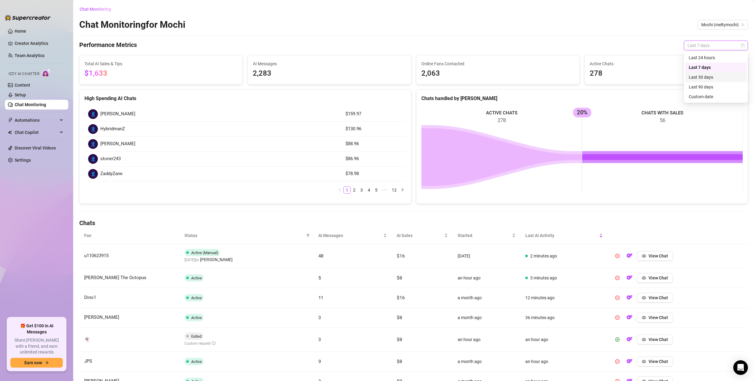 The height and width of the screenshot is (381, 754). Describe the element at coordinates (321, 297) in the screenshot. I see `span: 11` at that location.